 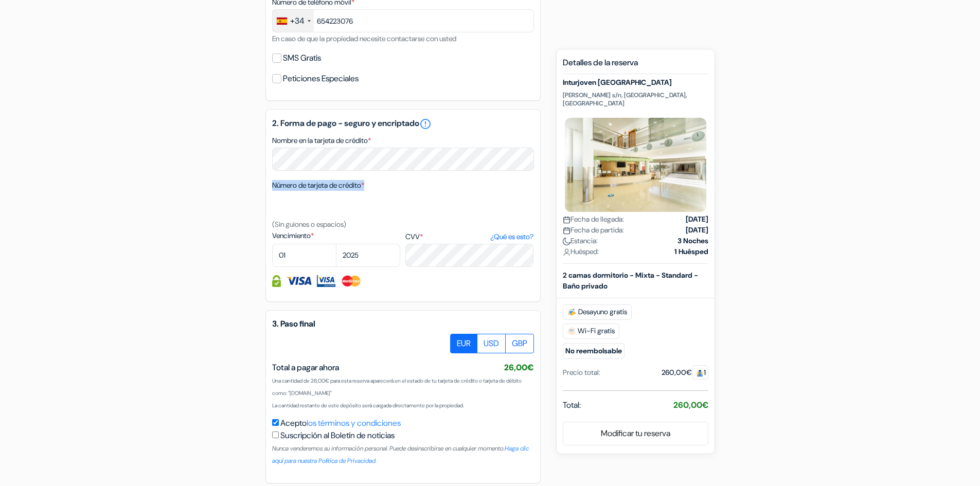 What do you see at coordinates (593, 230) in the screenshot?
I see `span: Fecha de partida:` at bounding box center [593, 230].